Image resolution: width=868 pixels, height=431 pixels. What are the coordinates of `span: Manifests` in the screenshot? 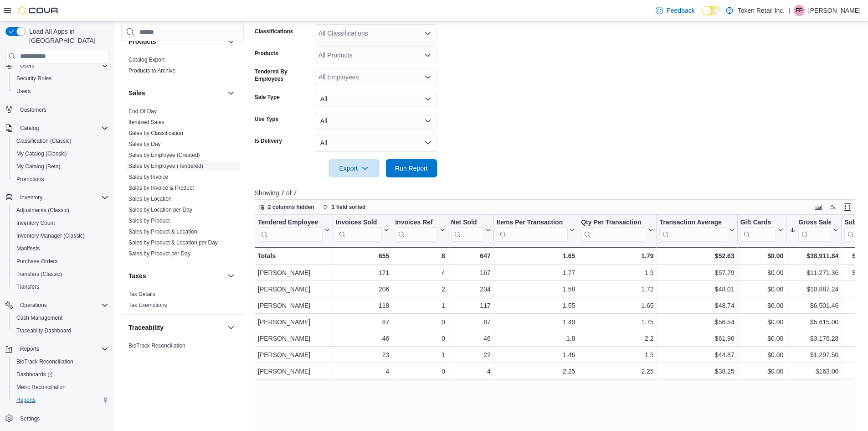 It's located at (28, 248).